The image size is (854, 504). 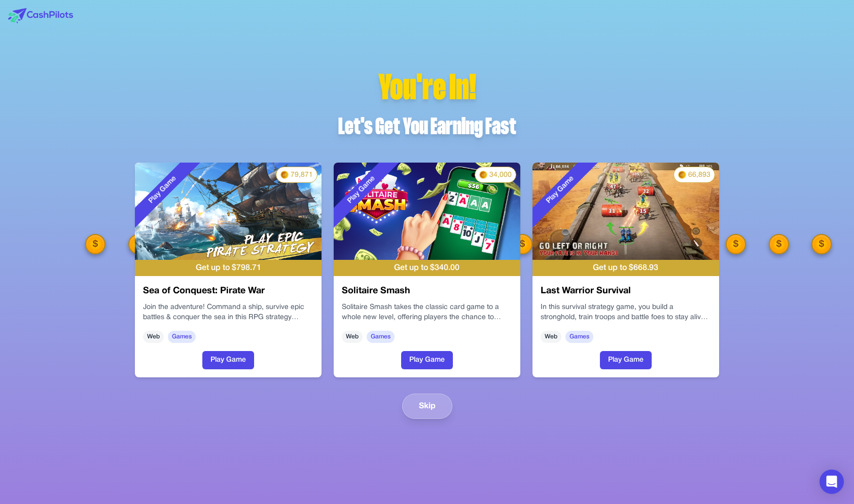 What do you see at coordinates (228, 268) in the screenshot?
I see `div: Get up to $ 798.71` at bounding box center [228, 268].